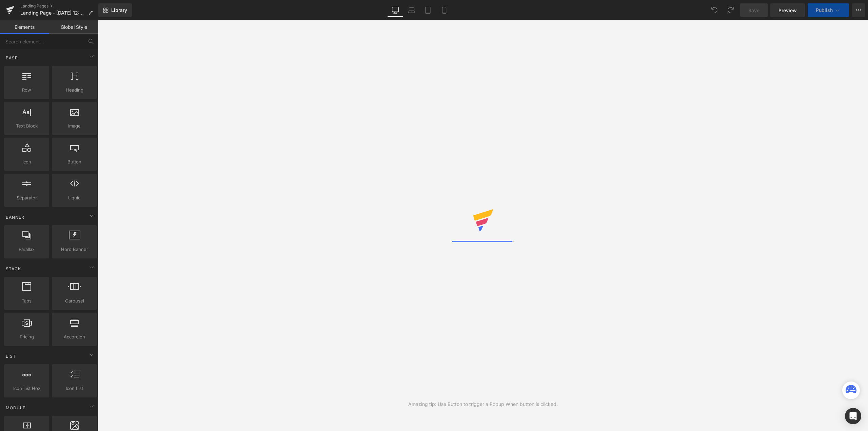 Image resolution: width=868 pixels, height=431 pixels. I want to click on span: Heading, so click(74, 90).